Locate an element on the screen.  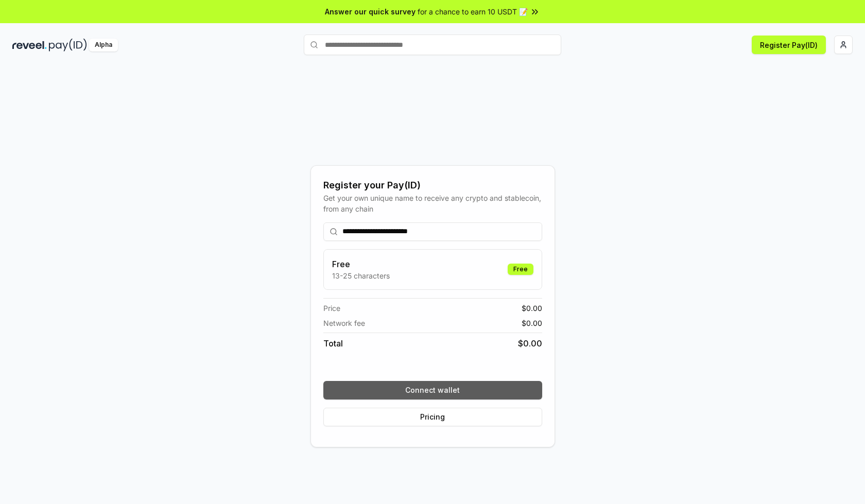
div: Get your own unique name to receive any crypto and stablecoin, from any chain is located at coordinates (432, 203).